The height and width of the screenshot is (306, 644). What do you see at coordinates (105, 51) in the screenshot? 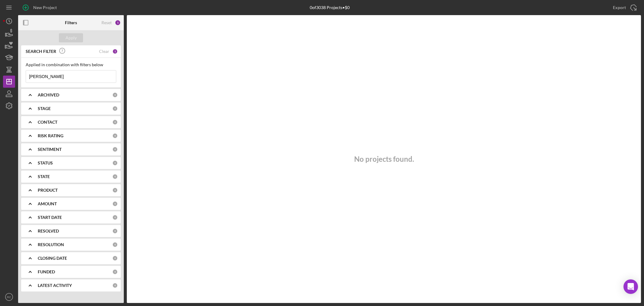
I see `div: Clear` at bounding box center [105, 51].